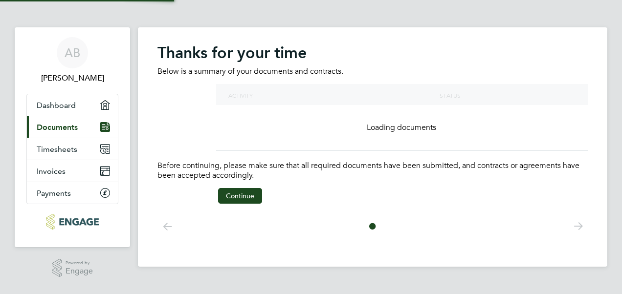 Image resolution: width=622 pixels, height=294 pixels. Describe the element at coordinates (72, 127) in the screenshot. I see `a: Documents` at that location.